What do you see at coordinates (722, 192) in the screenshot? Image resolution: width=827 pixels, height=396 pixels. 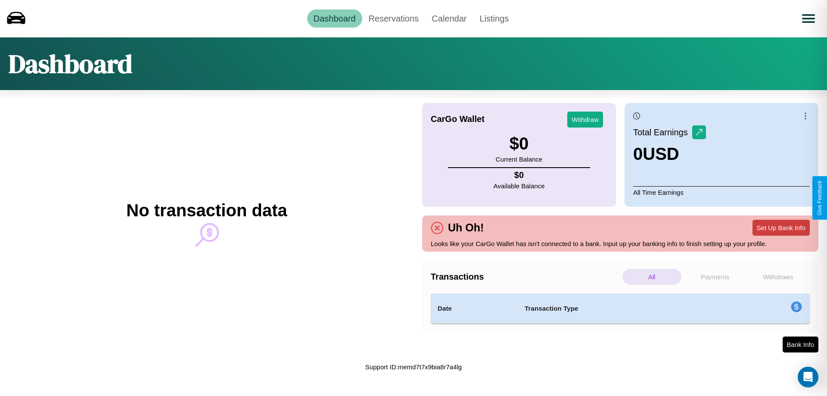 I see `p: All Time Earnings` at bounding box center [722, 192].